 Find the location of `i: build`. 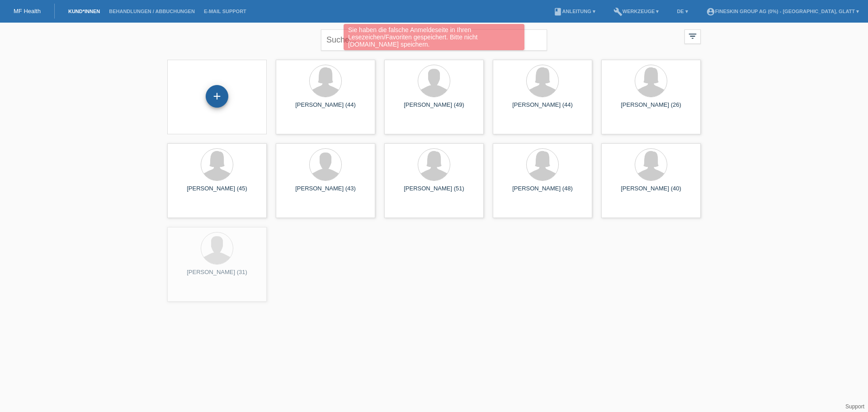

i: build is located at coordinates (618, 12).